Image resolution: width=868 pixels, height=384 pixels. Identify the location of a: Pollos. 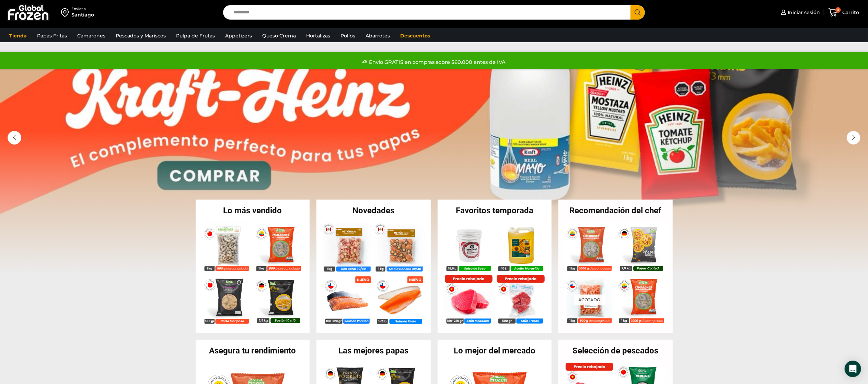
(347, 36).